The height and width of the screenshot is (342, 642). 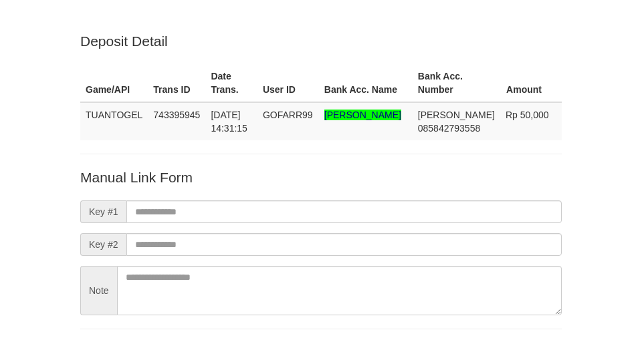 What do you see at coordinates (321, 177) in the screenshot?
I see `p: Manual Link Form` at bounding box center [321, 177].